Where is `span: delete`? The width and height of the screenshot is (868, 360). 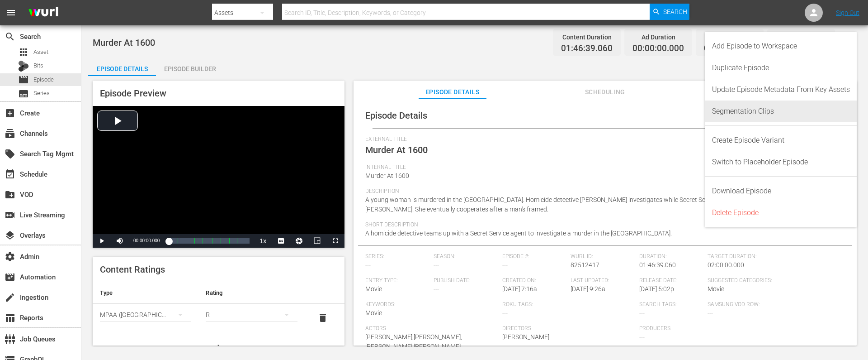
span: delete is located at coordinates (323, 318).